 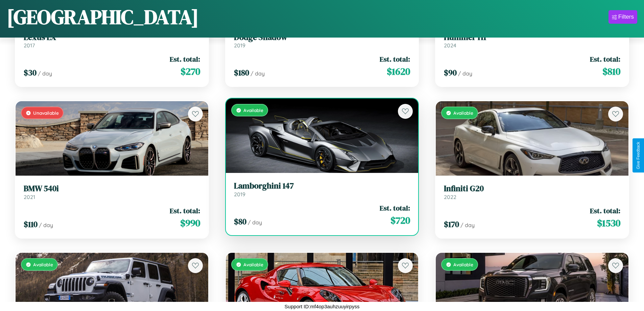 What do you see at coordinates (611, 71) in the screenshot?
I see `span: $ 810` at bounding box center [611, 71].